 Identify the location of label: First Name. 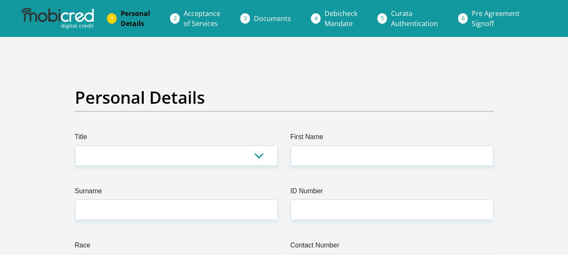
(392, 139).